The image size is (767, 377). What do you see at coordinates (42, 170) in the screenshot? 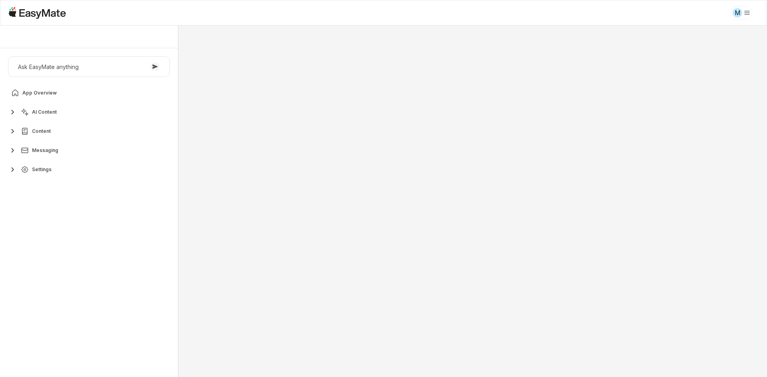
I see `span: Settings` at bounding box center [42, 170].